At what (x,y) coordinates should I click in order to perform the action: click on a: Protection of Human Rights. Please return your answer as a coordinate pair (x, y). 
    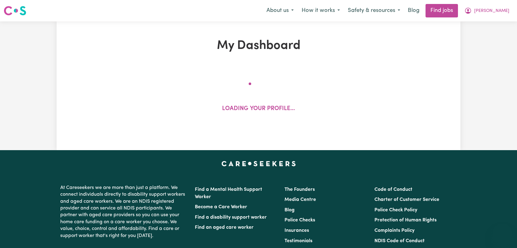
    Looking at the image, I should click on (405, 220).